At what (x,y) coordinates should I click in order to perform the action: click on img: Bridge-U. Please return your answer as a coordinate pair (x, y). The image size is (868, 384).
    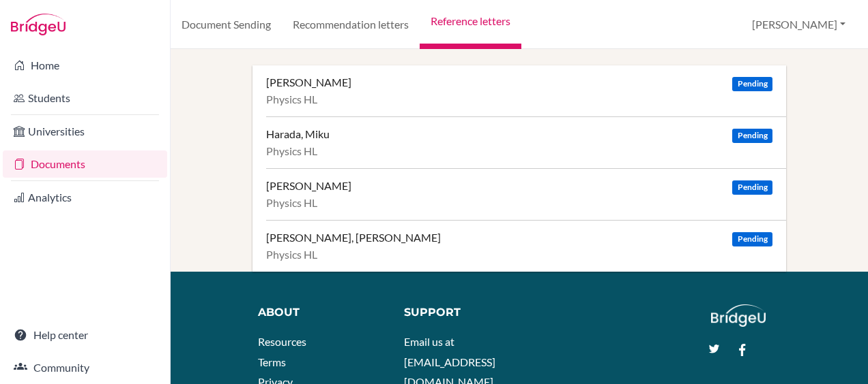
    Looking at the image, I should click on (38, 25).